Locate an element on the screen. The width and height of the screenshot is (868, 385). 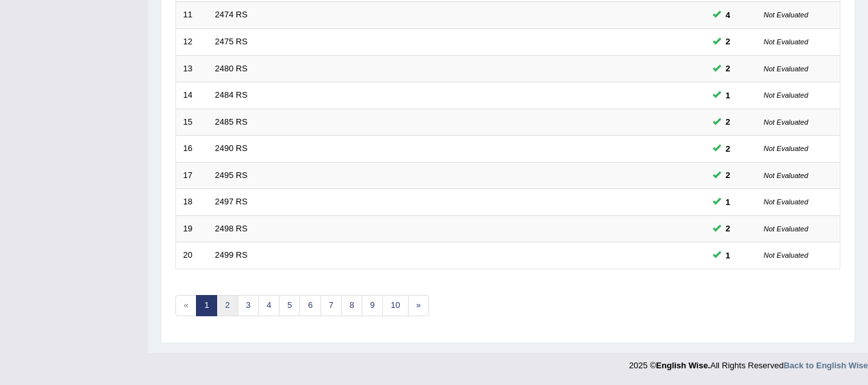
div: 2025 © All Rights Reserved is located at coordinates (749, 362).